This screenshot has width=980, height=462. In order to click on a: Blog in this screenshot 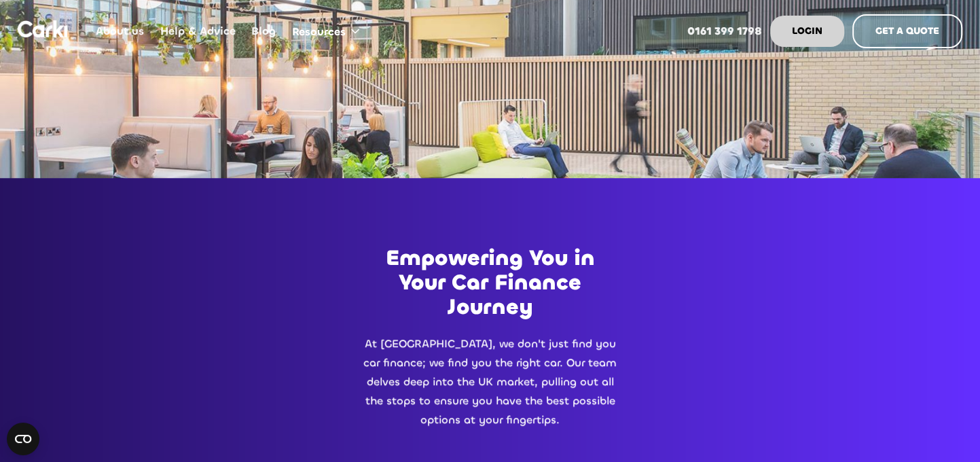, I will do `click(263, 31)`.